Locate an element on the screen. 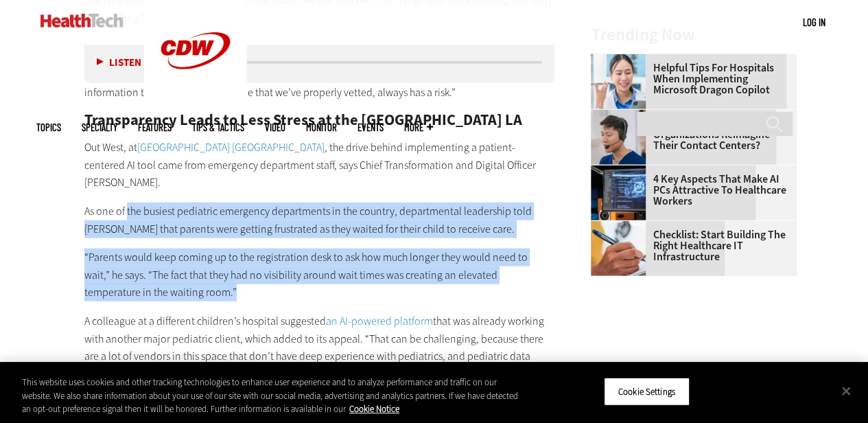  a: Log in is located at coordinates (814, 22).